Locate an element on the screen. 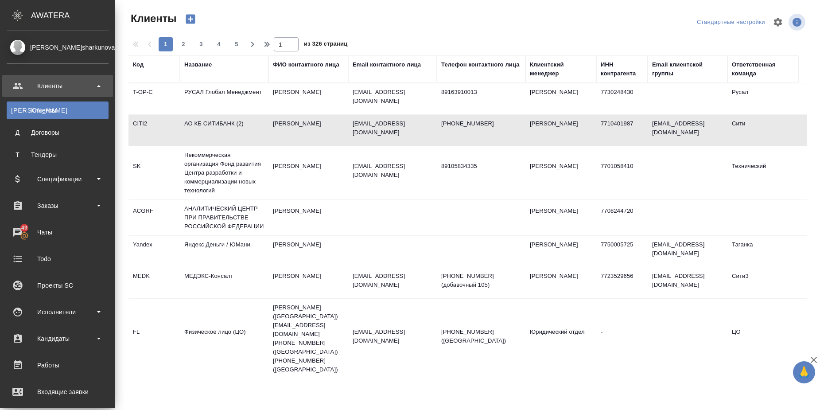 This screenshot has width=824, height=410. div: split button is located at coordinates (731, 22).